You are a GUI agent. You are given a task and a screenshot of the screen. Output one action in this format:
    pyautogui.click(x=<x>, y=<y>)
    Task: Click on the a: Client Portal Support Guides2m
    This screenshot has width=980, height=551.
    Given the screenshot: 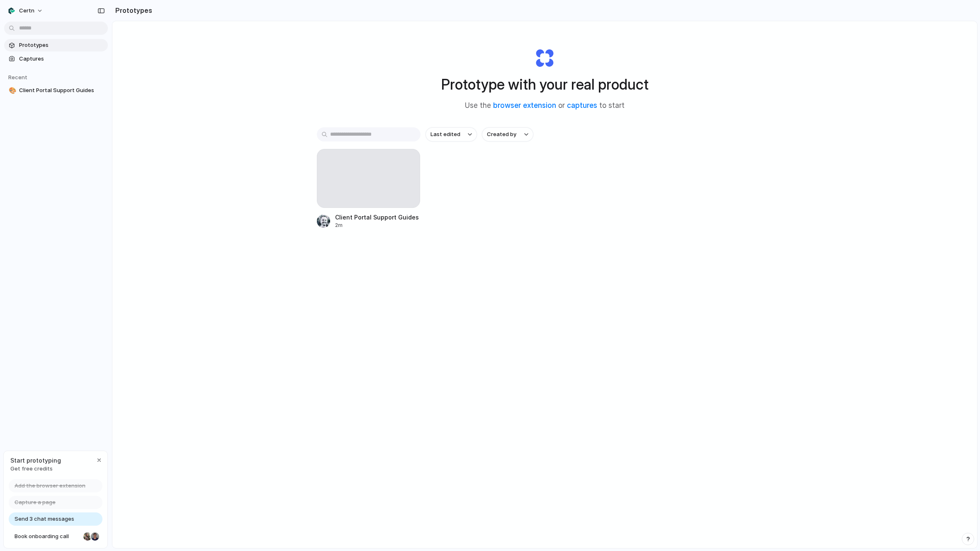 What is the action you would take?
    pyautogui.click(x=369, y=189)
    